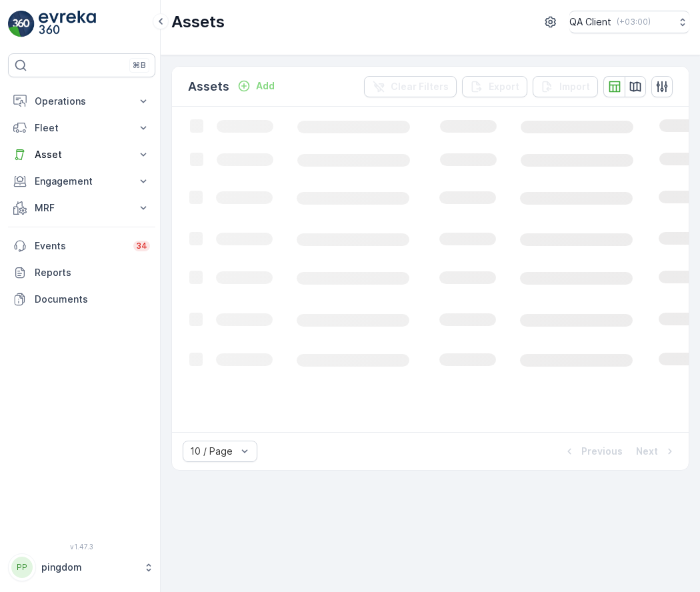 Image resolution: width=700 pixels, height=592 pixels. Describe the element at coordinates (647, 451) in the screenshot. I see `p: Next` at that location.